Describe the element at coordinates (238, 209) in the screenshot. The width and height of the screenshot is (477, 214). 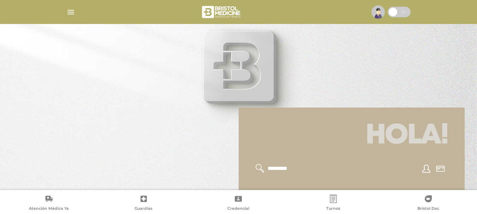
I see `span: Credencial` at that location.